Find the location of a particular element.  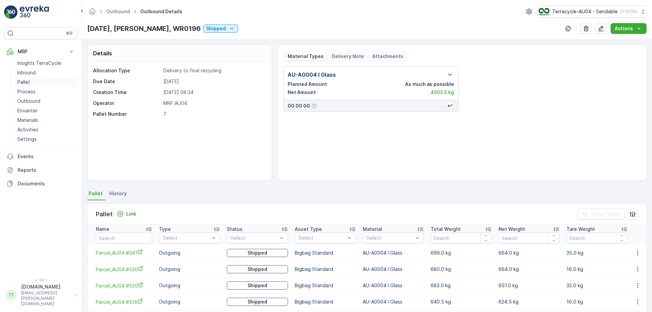

span: Parcel_AU04 #530 is located at coordinates (124, 269).